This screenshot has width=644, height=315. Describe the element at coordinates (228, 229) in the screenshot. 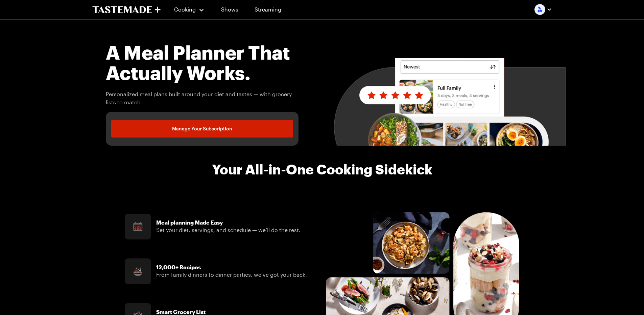

I see `span: Set your diet, servings, and schedule — we’ll do the rest.` at that location.